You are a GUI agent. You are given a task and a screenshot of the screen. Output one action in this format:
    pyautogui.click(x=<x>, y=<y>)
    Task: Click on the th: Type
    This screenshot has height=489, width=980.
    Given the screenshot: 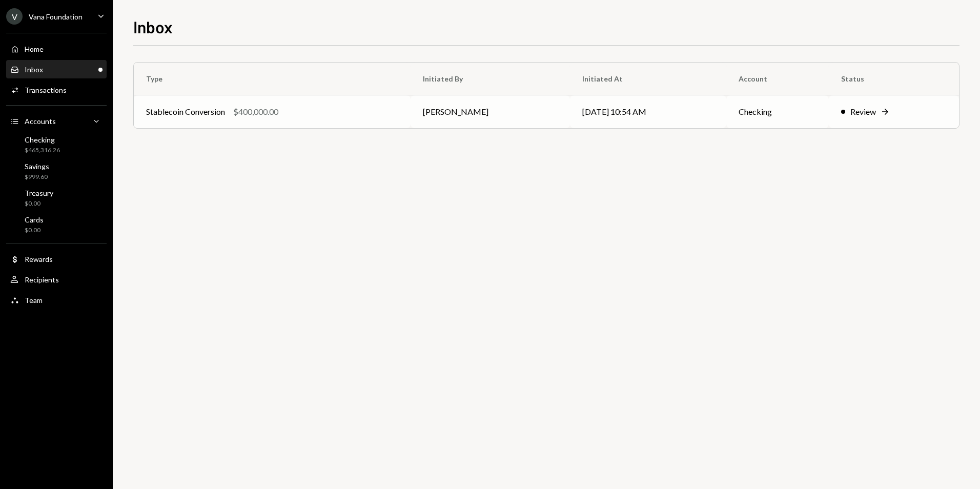 What is the action you would take?
    pyautogui.click(x=272, y=79)
    